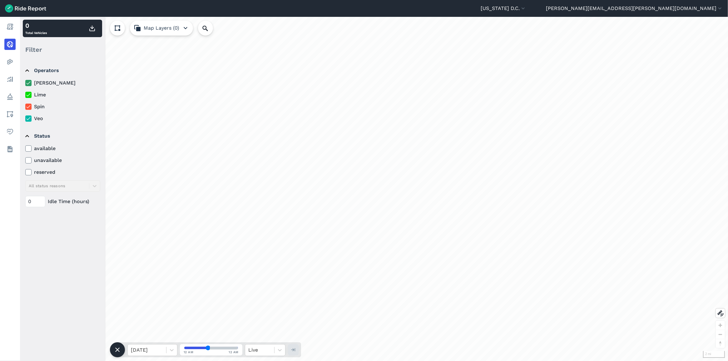 Image resolution: width=728 pixels, height=361 pixels. I want to click on a: Health, so click(10, 132).